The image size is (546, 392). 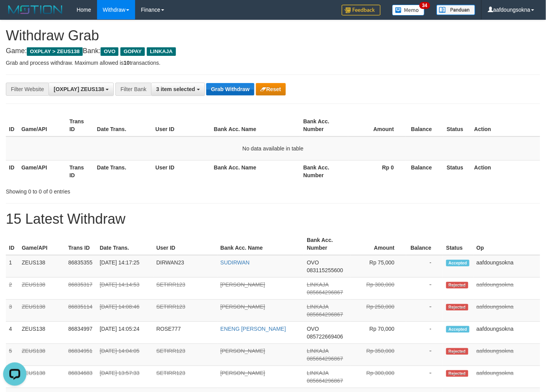 What do you see at coordinates (378, 355) in the screenshot?
I see `td: Rp 350,000` at bounding box center [378, 355].